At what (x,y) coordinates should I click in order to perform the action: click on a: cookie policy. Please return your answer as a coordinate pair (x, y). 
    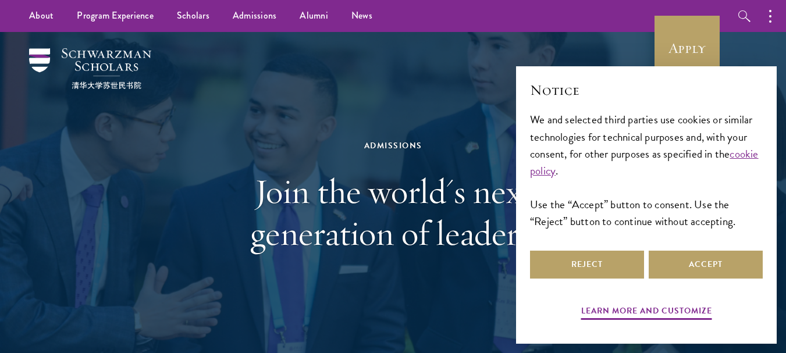
    Looking at the image, I should click on (644, 162).